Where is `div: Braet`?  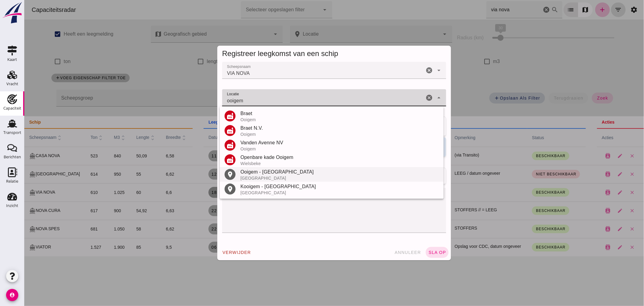 div: Braet is located at coordinates (315, 114).